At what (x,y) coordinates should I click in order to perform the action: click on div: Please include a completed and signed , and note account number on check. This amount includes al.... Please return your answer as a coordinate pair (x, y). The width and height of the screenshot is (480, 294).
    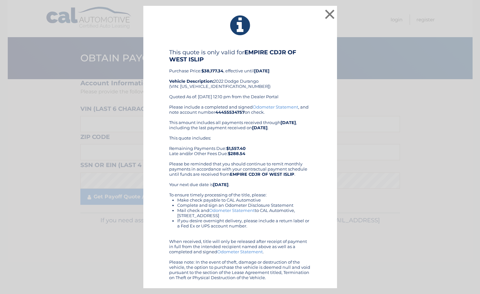
    Looking at the image, I should click on (240, 192).